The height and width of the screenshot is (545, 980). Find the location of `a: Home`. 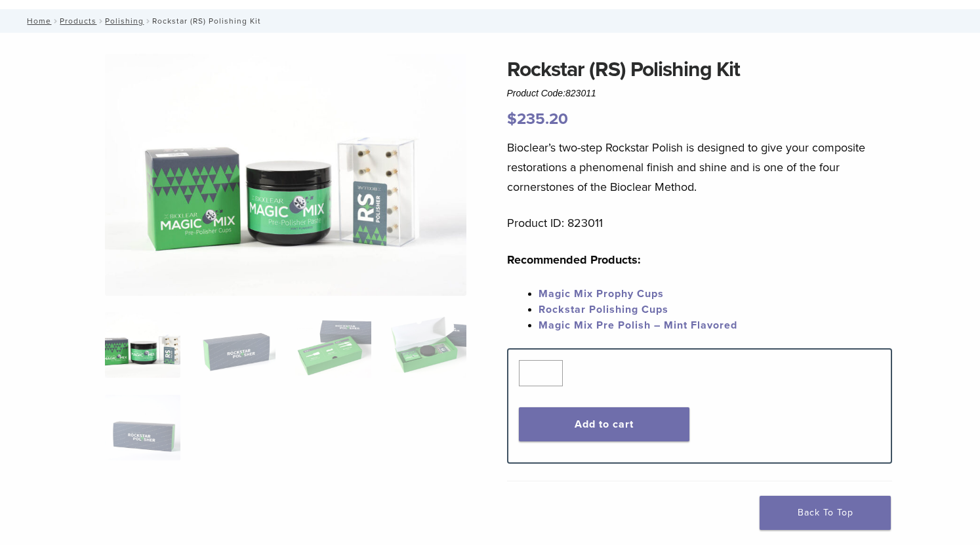

a: Home is located at coordinates (36, 21).